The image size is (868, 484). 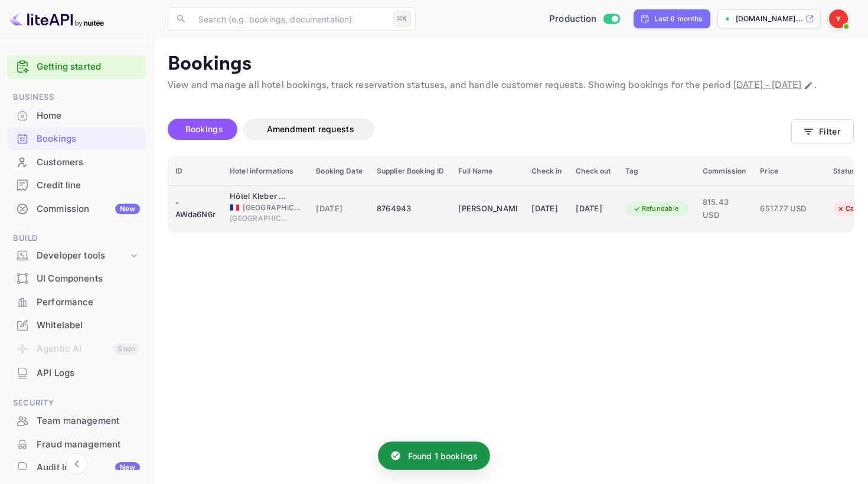 I want to click on th: Price, so click(x=789, y=171).